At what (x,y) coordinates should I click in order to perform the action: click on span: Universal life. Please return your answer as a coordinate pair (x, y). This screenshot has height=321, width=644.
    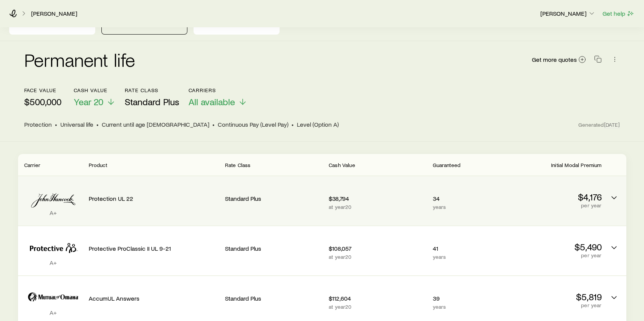
    Looking at the image, I should click on (77, 125).